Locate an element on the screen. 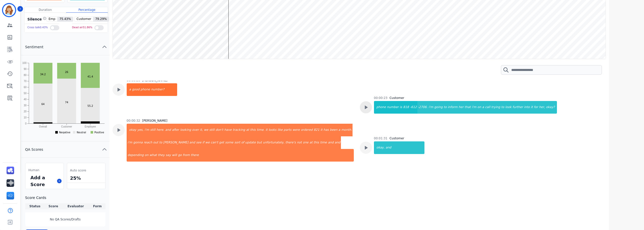  div: number is located at coordinates (393, 107).